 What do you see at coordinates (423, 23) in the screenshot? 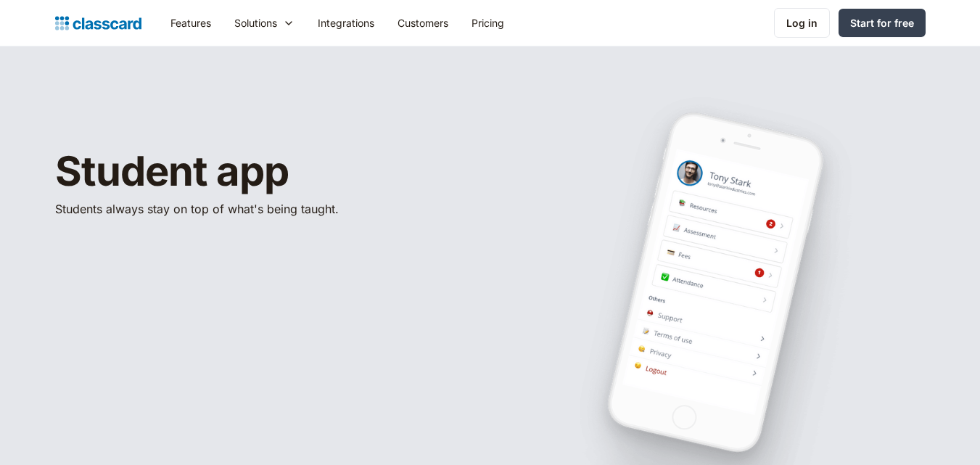
I see `a: Customers` at bounding box center [423, 23].